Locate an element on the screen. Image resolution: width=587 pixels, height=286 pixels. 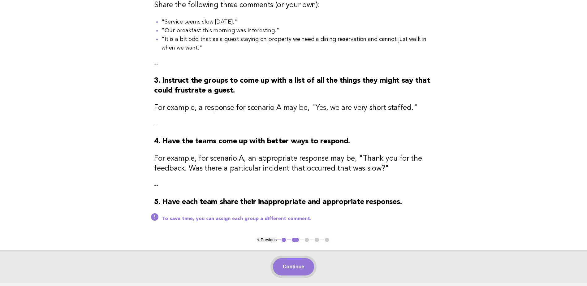
strong: 4. Have the teams come up with better ways to respond. is located at coordinates (252, 141).